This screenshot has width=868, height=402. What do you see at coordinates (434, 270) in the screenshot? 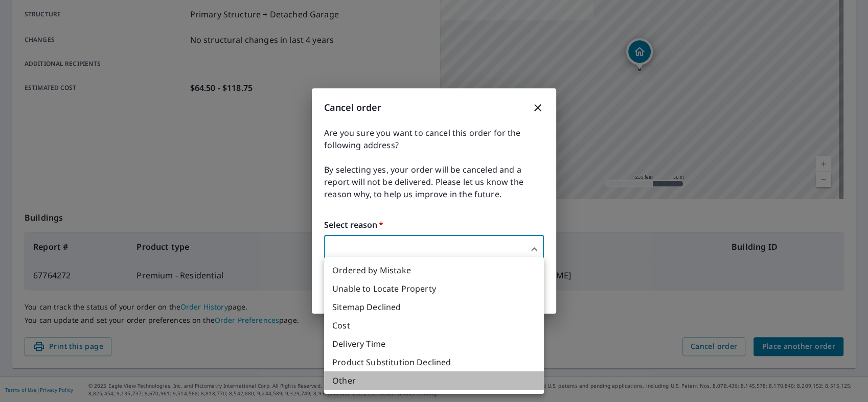
I see `li: Ordered by Mistake` at bounding box center [434, 270].